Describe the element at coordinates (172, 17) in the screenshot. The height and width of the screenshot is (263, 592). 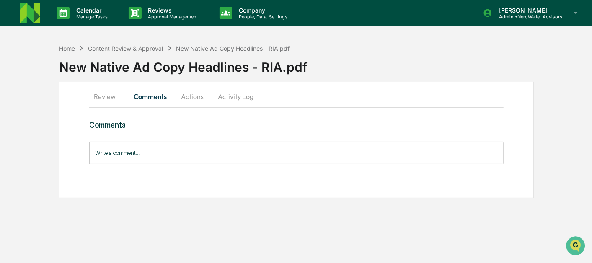
I see `p: Approval Management` at that location.